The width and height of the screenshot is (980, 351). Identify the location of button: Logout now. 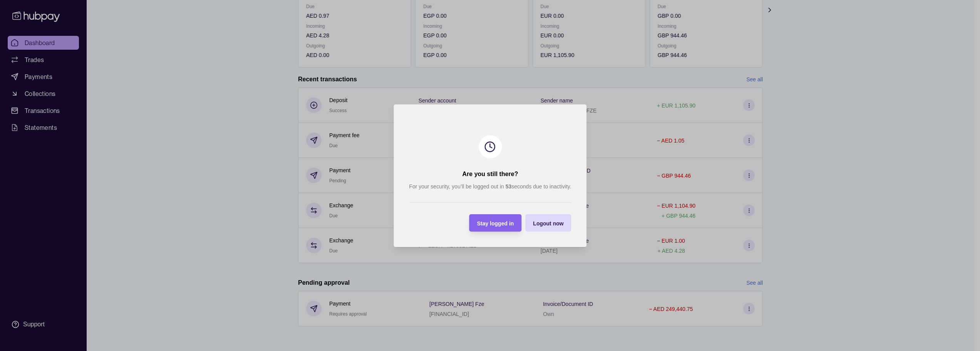
(548, 222).